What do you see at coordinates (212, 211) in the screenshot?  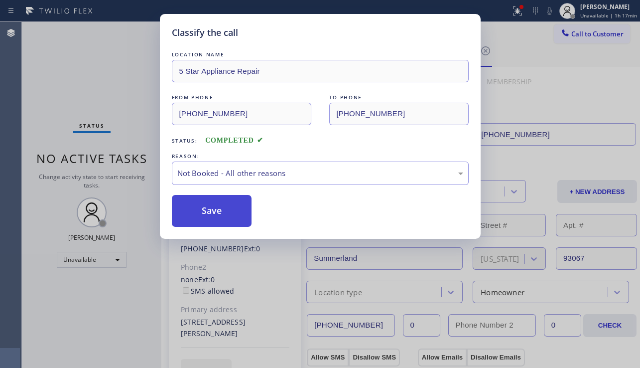 I see `button: Save` at bounding box center [212, 211].